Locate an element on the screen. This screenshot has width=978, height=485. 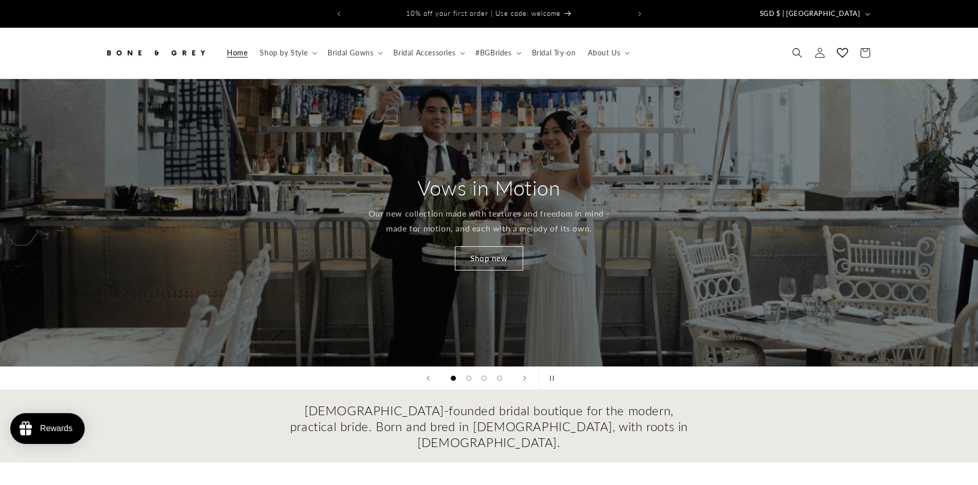
button: Pause slideshow is located at coordinates (550, 378).